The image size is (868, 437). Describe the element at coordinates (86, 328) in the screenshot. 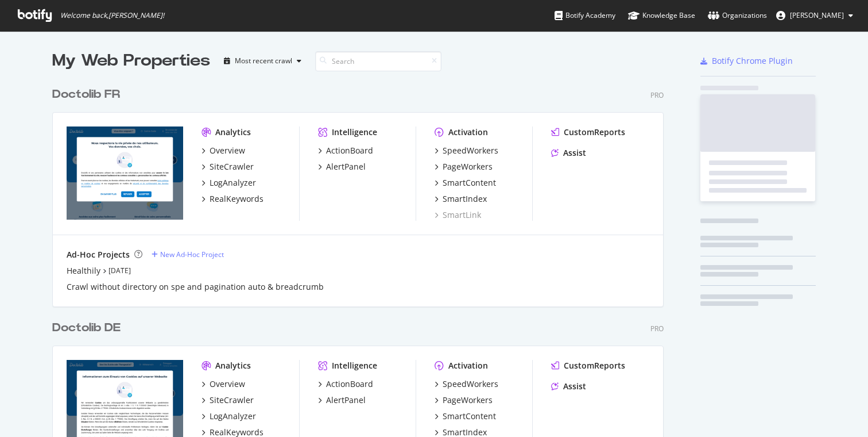

I see `div: Doctolib DE` at that location.